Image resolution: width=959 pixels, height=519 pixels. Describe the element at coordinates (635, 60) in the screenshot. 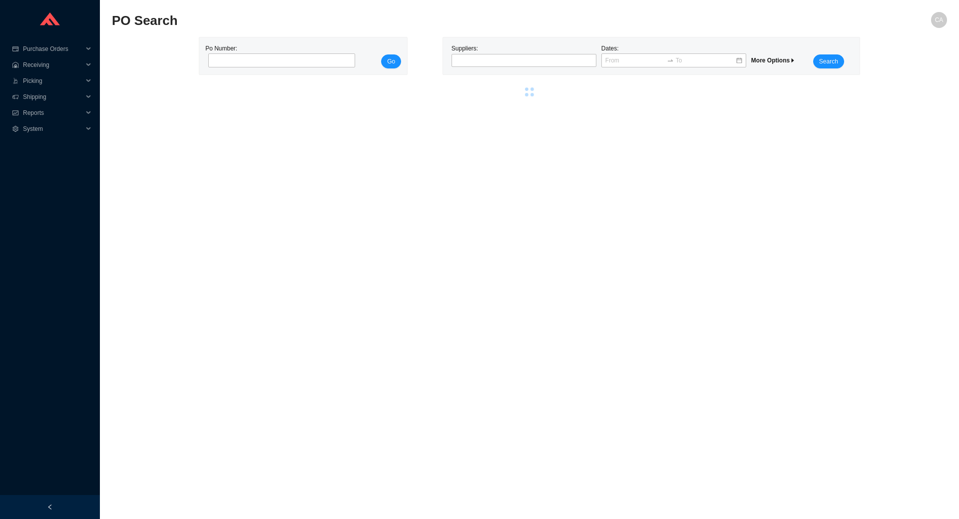

I see `input: From` at that location.